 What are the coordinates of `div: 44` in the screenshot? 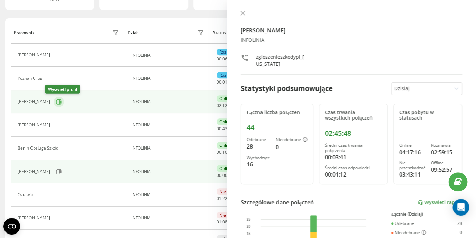 It's located at (277, 128).